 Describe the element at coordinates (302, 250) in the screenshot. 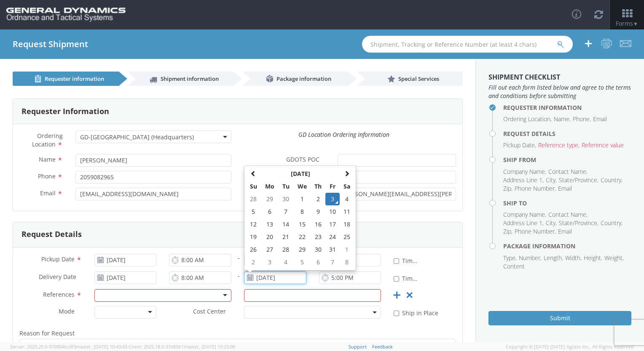

I see `td: 29` at that location.